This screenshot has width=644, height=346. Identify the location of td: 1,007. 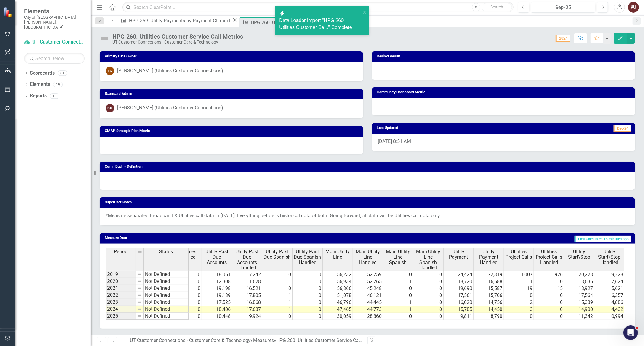
(519, 275).